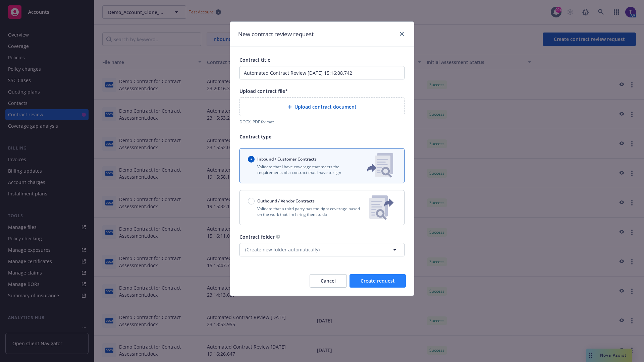  Describe the element at coordinates (322, 122) in the screenshot. I see `div: DOCX, PDF format` at that location.